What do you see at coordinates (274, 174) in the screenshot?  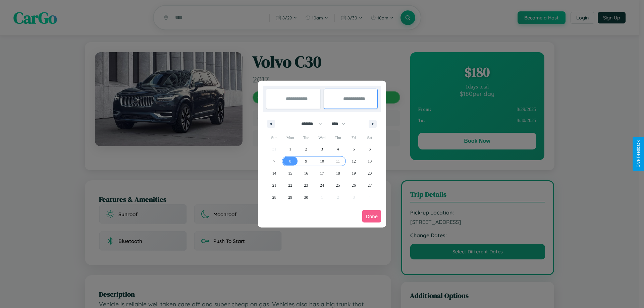 I see `button: 14` at bounding box center [274, 174].